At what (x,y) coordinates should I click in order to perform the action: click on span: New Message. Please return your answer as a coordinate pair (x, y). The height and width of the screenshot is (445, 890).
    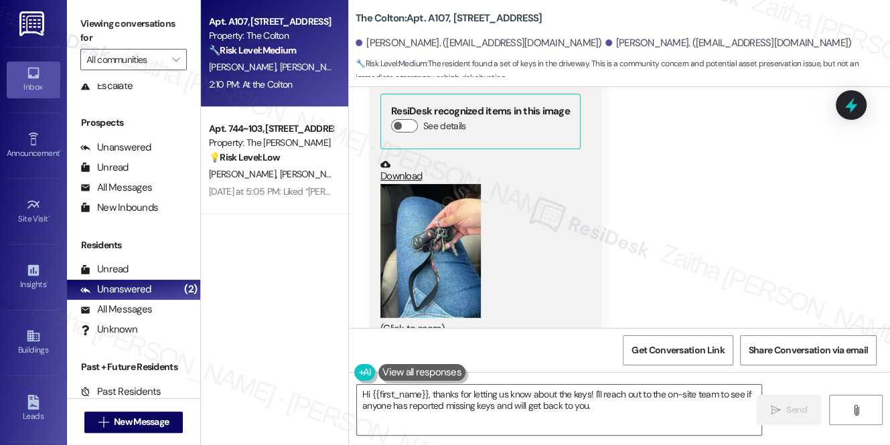
    Looking at the image, I should click on (141, 422).